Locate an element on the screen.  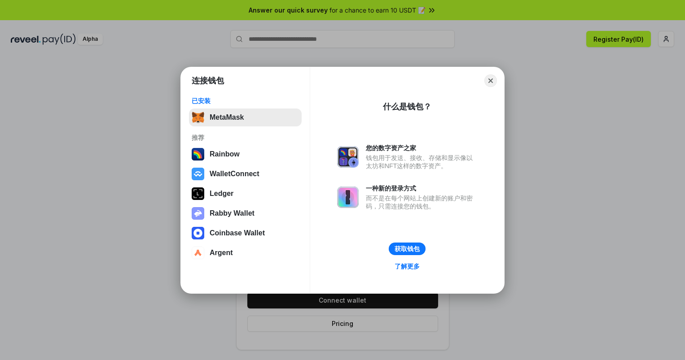
div: 一种新的登录方式 is located at coordinates (421, 188).